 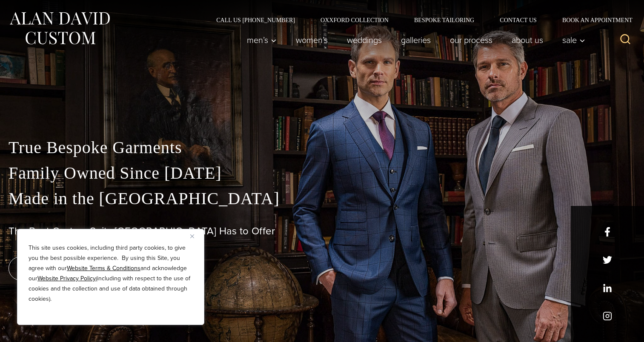 I want to click on img: Close, so click(x=192, y=236).